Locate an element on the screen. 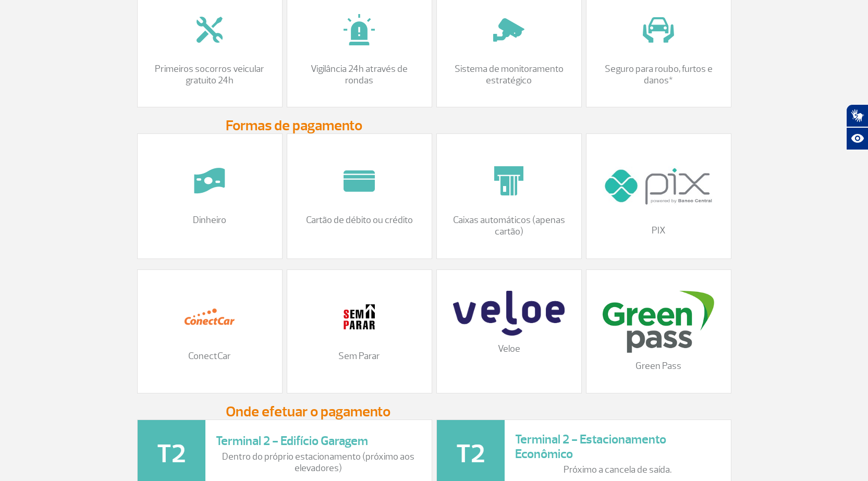 The image size is (868, 481). p: Próximo a cancela de saída. is located at coordinates (617, 470).